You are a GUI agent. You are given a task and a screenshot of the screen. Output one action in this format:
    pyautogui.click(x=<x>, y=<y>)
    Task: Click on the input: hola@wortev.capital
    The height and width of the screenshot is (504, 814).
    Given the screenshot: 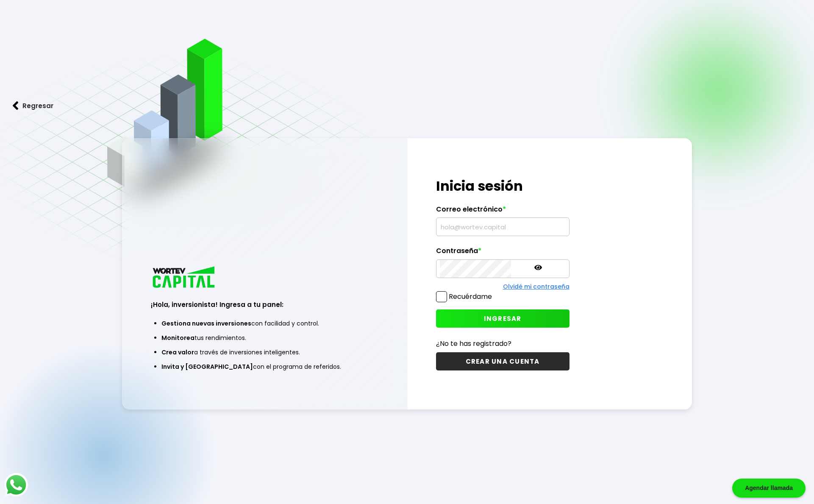 What is the action you would take?
    pyautogui.click(x=503, y=227)
    